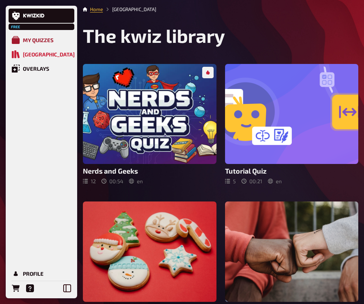 This screenshot has height=304, width=364. I want to click on a: Profile, so click(41, 274).